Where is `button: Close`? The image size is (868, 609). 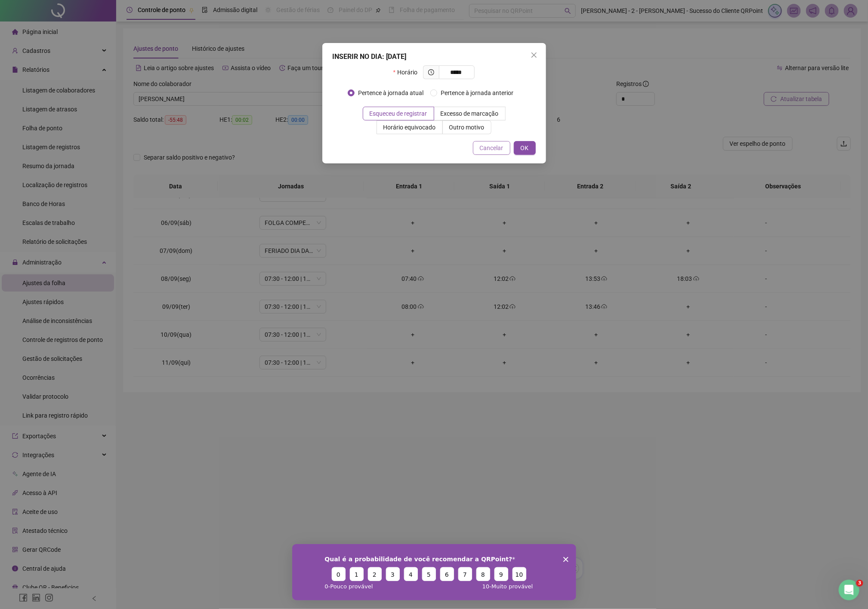
button: Close is located at coordinates (534, 55).